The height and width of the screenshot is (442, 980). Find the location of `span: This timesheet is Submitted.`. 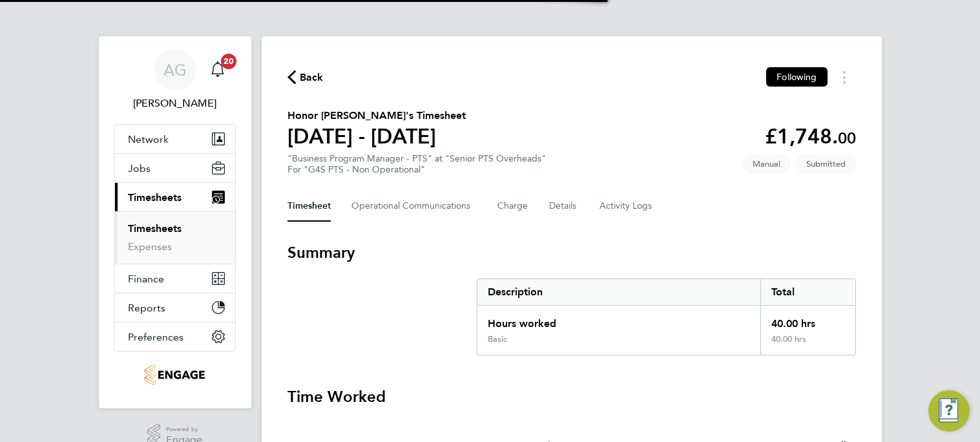

span: This timesheet is Submitted. is located at coordinates (826, 163).